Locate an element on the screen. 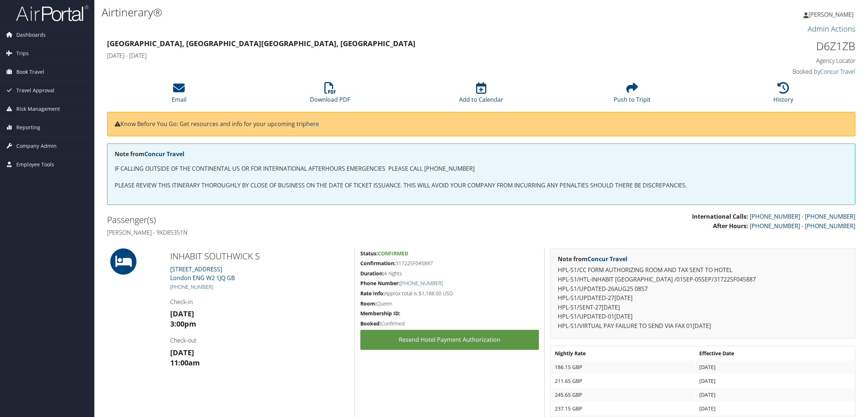 This screenshot has width=868, height=417. span: Employee Tools is located at coordinates (36, 164).